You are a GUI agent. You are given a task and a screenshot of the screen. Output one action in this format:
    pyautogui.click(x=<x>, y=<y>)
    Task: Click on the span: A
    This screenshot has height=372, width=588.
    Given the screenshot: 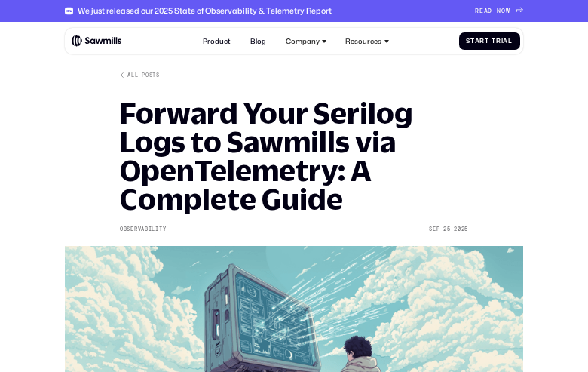 What is the action you would take?
    pyautogui.click(x=486, y=12)
    